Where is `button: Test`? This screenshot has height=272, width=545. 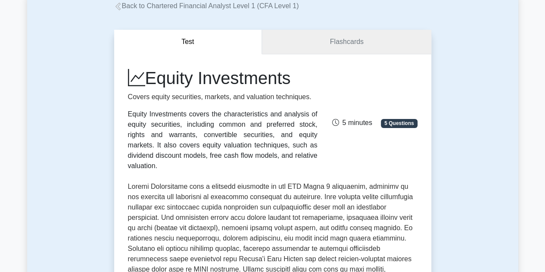
button: Test is located at coordinates (188, 42).